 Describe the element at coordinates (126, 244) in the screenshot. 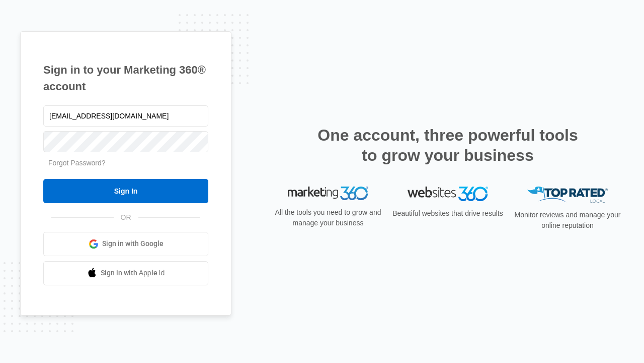

I see `a: Sign in with Google` at that location.